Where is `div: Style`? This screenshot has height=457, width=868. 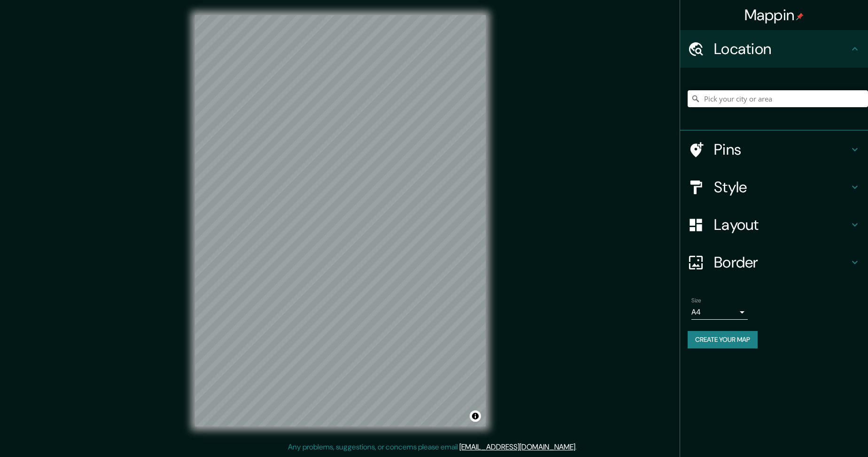 div: Style is located at coordinates (774, 187).